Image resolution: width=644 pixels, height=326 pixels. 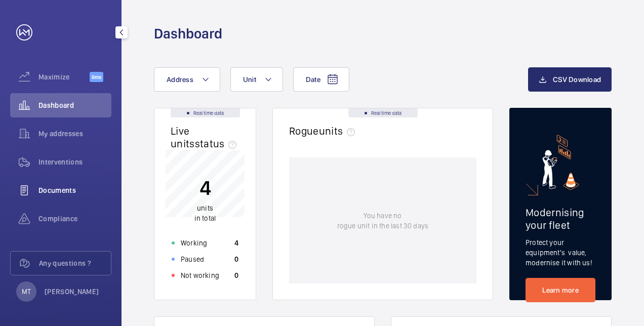 What do you see at coordinates (75, 105) in the screenshot?
I see `span: Dashboard` at bounding box center [75, 105].